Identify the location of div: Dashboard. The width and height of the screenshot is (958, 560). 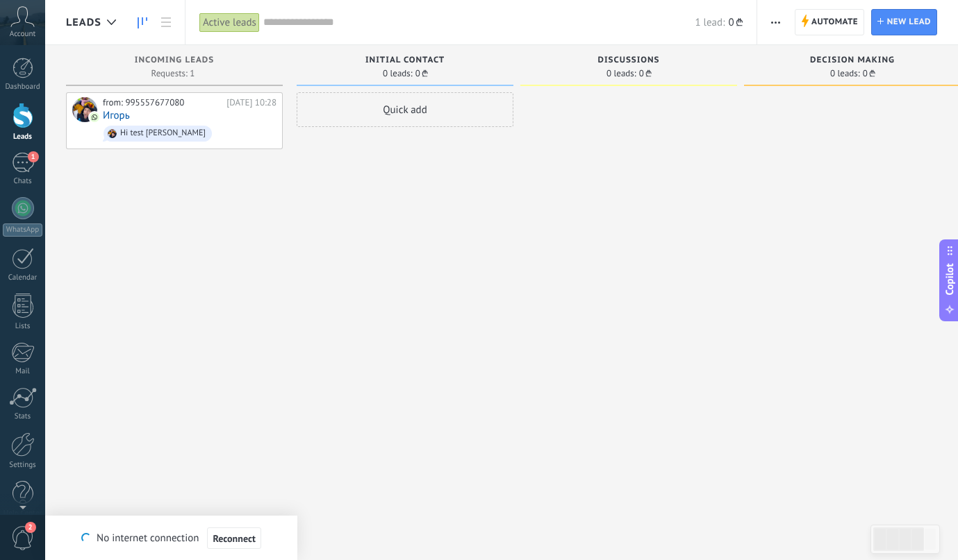
(23, 87).